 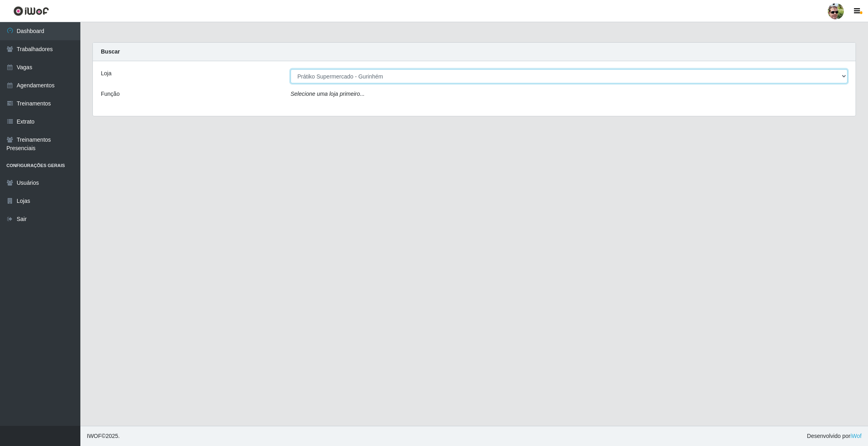 What do you see at coordinates (106, 73) in the screenshot?
I see `label: Loja` at bounding box center [106, 73].